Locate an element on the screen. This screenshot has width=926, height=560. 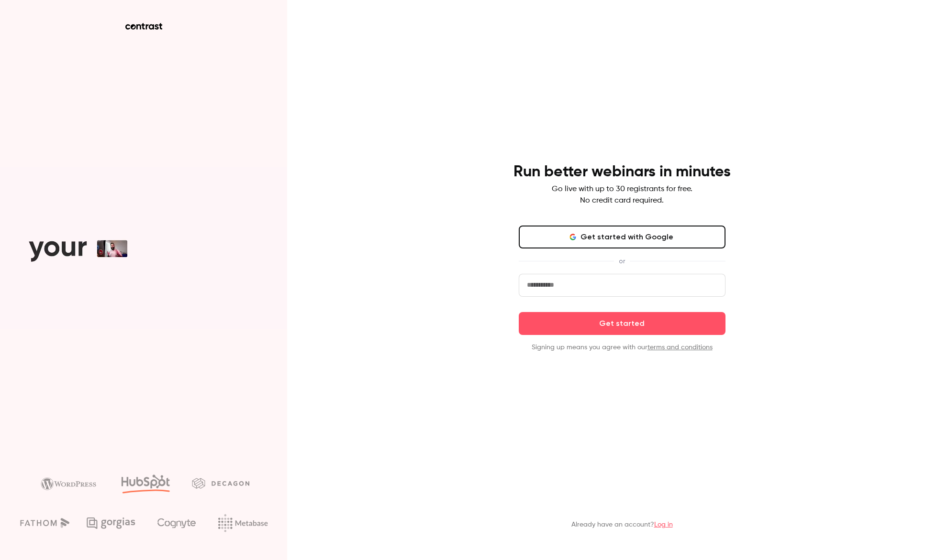
a: terms and conditions is located at coordinates (680, 348).